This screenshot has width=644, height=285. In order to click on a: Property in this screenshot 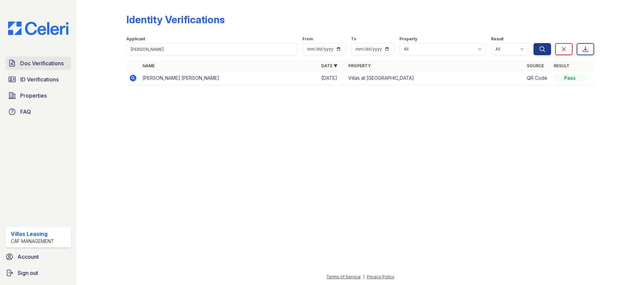, I will do `click(360, 65)`.